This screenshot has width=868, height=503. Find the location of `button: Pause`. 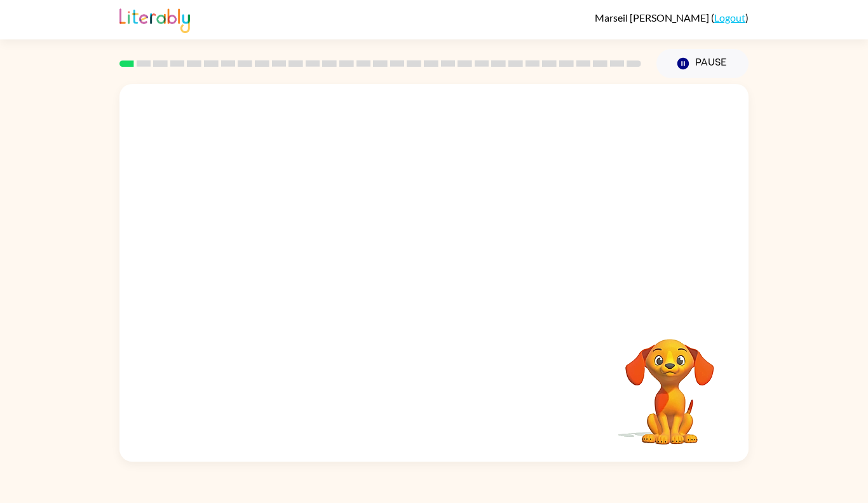

button: Pause is located at coordinates (702, 64).